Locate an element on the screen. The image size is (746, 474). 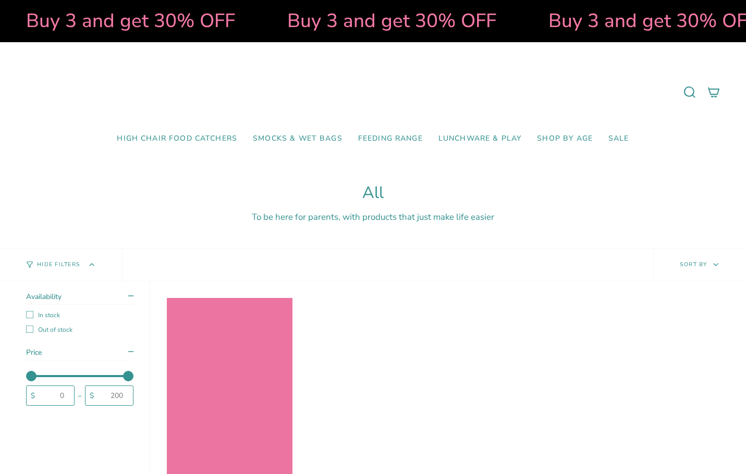
label: Out of stock is located at coordinates (80, 330).